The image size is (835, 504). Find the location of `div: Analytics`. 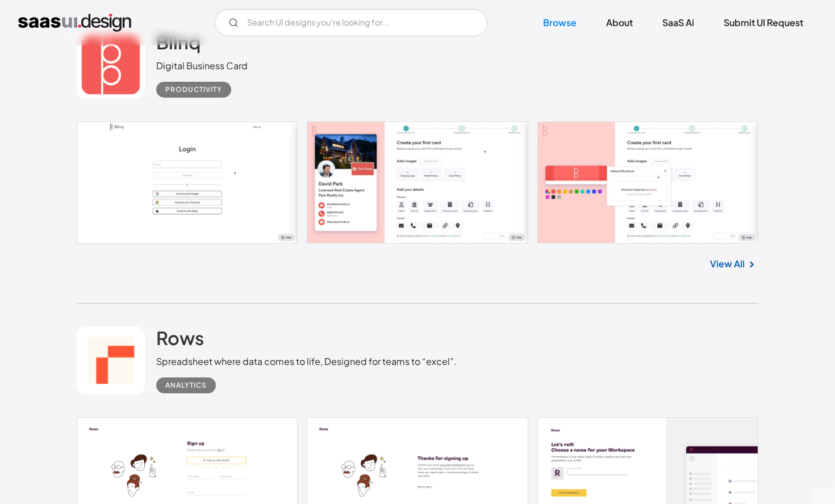

div: Analytics is located at coordinates (186, 385).